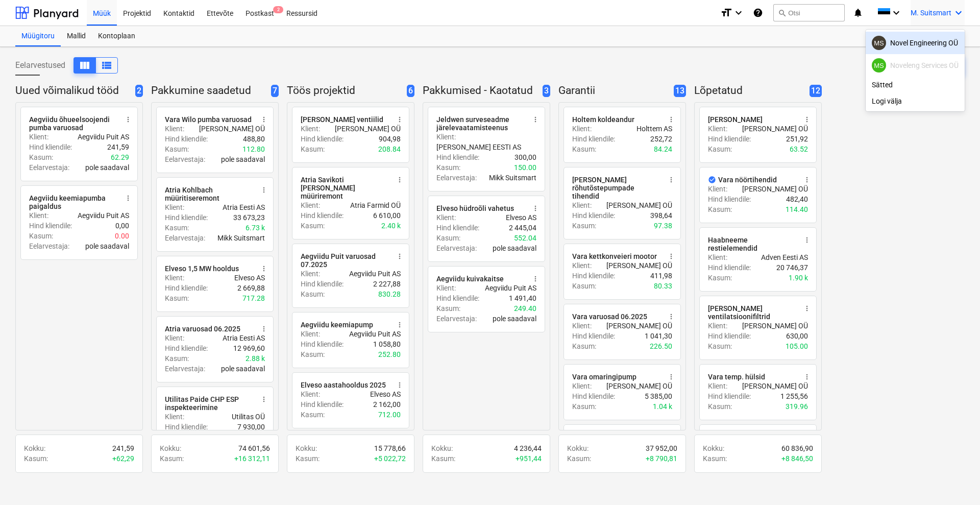  Describe the element at coordinates (915, 66) in the screenshot. I see `div: Noveleng Services OÜ` at that location.